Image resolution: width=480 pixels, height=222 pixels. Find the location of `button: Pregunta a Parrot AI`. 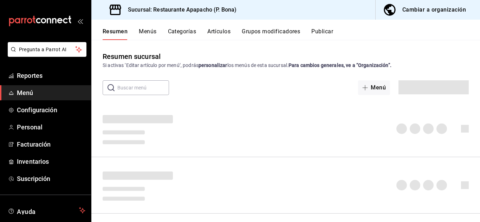

button: Pregunta a Parrot AI is located at coordinates (47, 50).